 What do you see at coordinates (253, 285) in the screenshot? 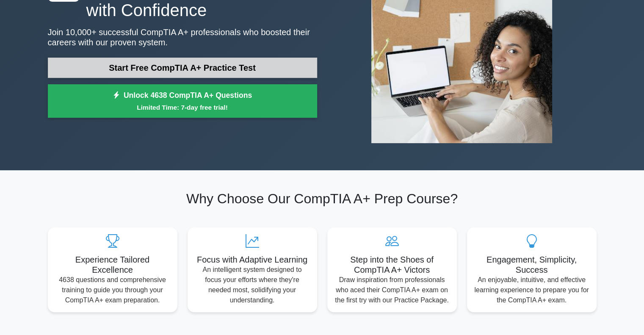
I see `p: An intelligent system designed to focus your efforts where they're needed most, solidifying your ...` at bounding box center [253, 285].